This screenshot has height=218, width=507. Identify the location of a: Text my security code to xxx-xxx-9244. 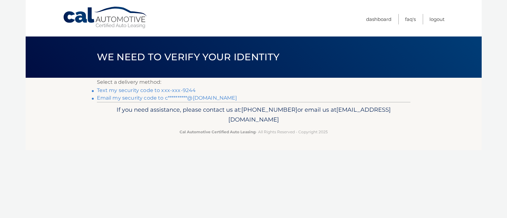
(146, 90).